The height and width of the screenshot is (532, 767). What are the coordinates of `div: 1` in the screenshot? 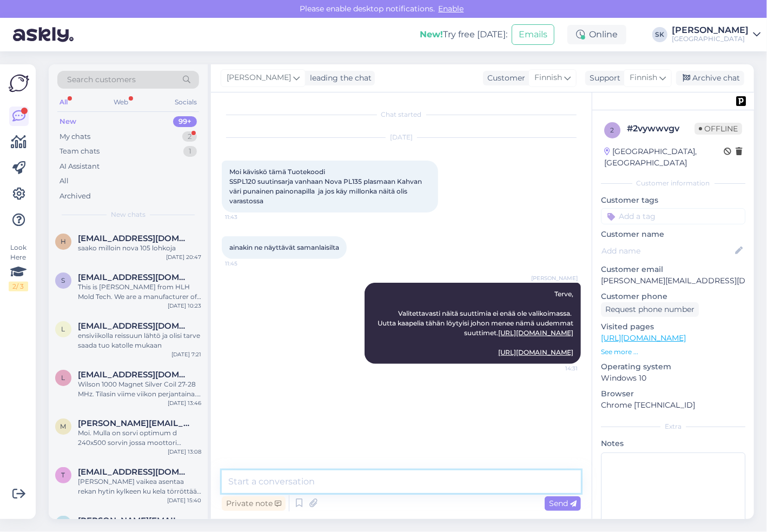 It's located at (190, 151).